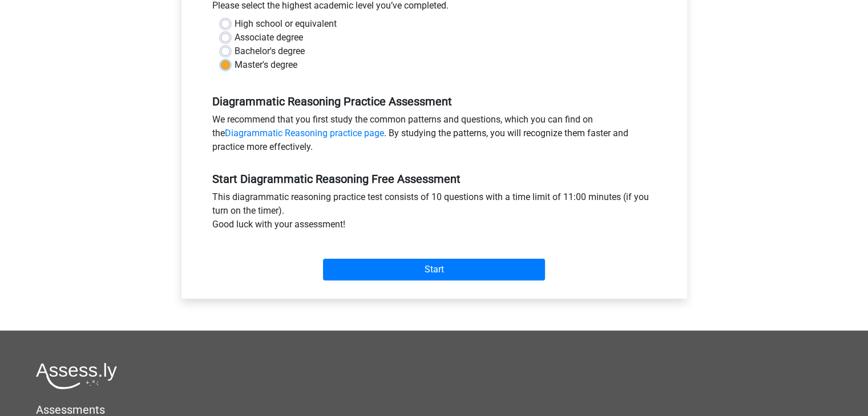 This screenshot has height=416, width=868. Describe the element at coordinates (434, 101) in the screenshot. I see `h5: Diagrammatic Reasoning Practice Assessment` at that location.